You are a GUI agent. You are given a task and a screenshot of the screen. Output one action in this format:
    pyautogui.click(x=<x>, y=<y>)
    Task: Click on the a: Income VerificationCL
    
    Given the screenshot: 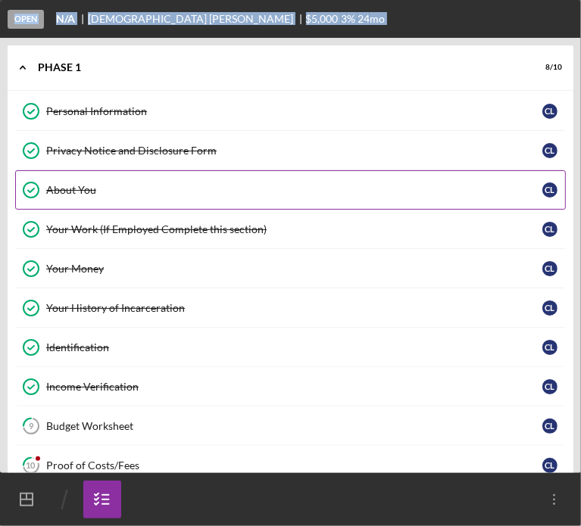 What is the action you would take?
    pyautogui.click(x=290, y=387)
    